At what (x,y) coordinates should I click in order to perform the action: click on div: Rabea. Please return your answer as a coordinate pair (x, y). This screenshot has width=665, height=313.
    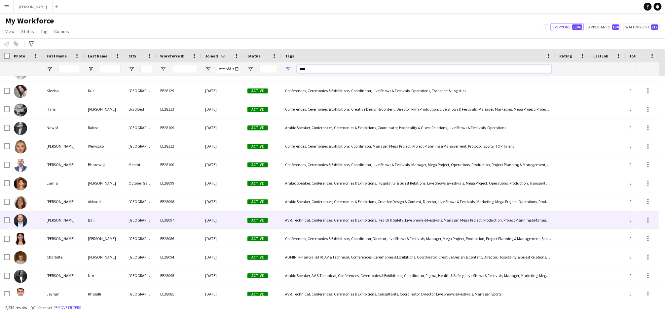
    Looking at the image, I should click on (104, 128).